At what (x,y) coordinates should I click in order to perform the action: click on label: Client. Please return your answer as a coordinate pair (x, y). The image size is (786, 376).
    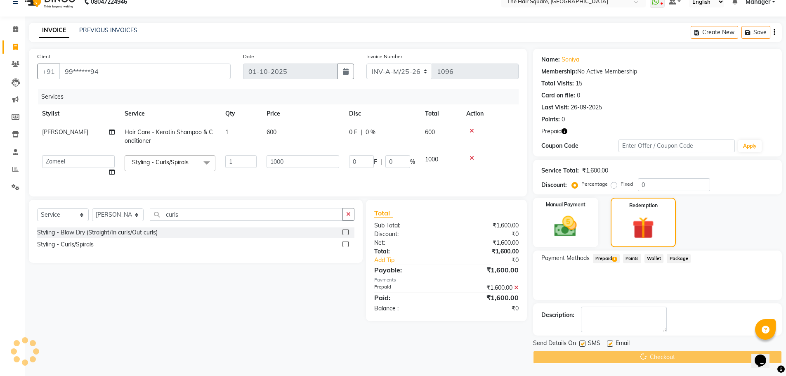
    Looking at the image, I should click on (44, 57).